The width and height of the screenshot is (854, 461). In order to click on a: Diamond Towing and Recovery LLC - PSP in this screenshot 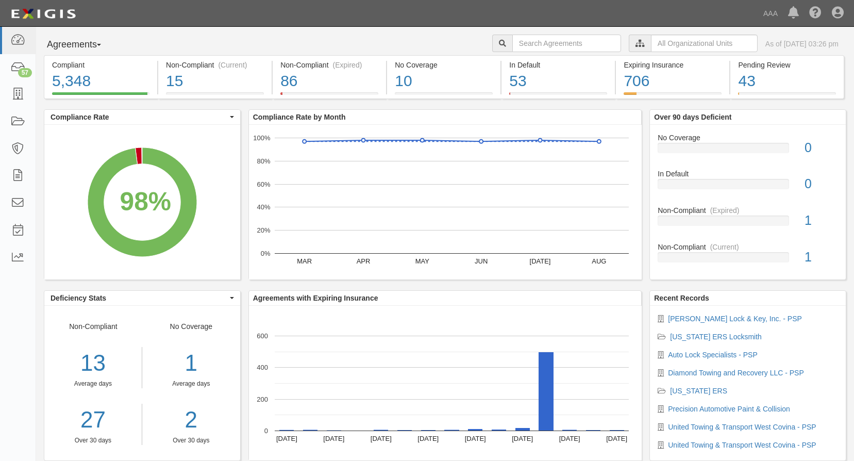, I will do `click(736, 373)`.